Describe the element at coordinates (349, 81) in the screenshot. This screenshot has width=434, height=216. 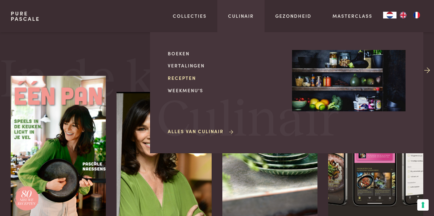
I see `img: Culinair` at that location.